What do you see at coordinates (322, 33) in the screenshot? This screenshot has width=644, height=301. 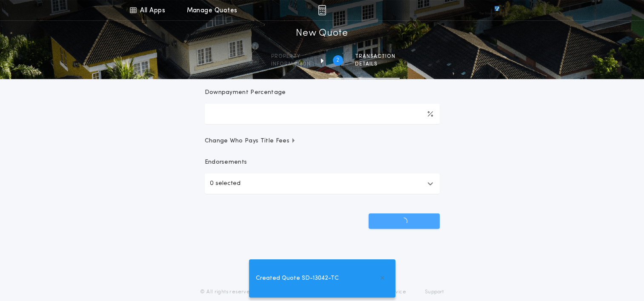 I see `h1: New Quote` at bounding box center [322, 33].